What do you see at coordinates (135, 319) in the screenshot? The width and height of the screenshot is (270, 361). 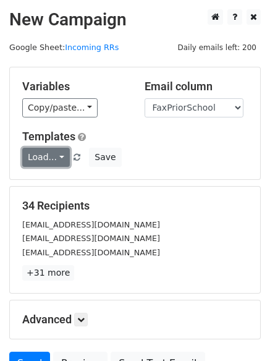 I see `h5: Advanced` at bounding box center [135, 319].